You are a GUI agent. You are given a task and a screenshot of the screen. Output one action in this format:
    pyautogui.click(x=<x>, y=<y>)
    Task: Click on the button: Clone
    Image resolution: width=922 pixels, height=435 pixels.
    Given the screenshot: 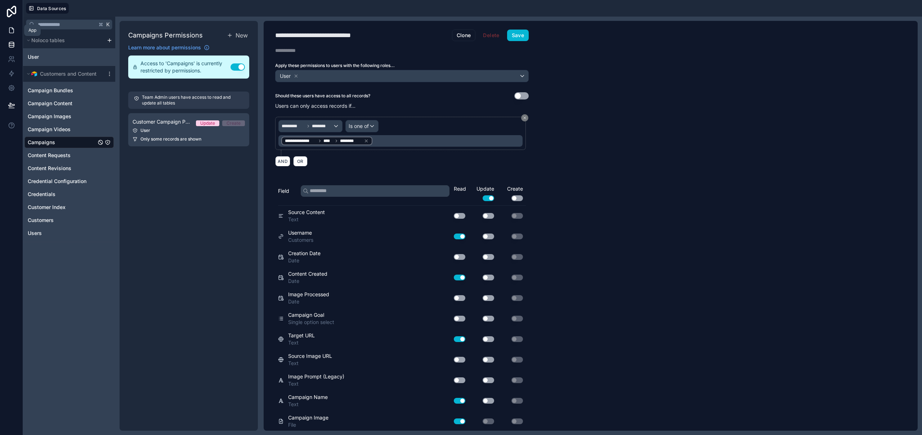 What is the action you would take?
    pyautogui.click(x=464, y=35)
    